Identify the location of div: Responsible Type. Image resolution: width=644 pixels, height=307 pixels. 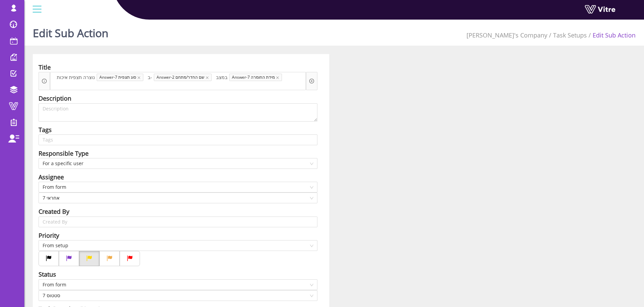
(64, 153).